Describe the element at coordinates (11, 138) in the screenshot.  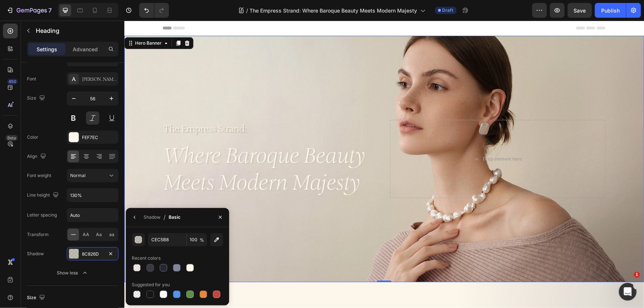
I see `div: Beta` at that location.